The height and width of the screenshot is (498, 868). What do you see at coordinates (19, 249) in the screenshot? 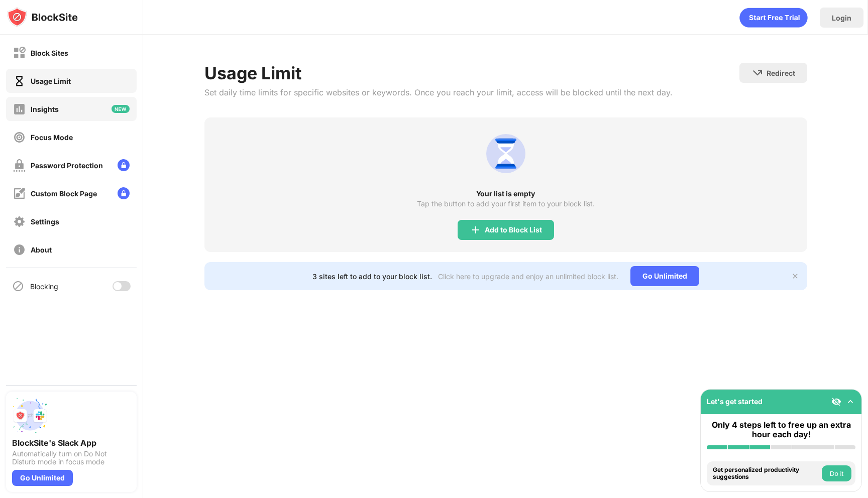
I see `img: about-off.svg` at bounding box center [19, 249].